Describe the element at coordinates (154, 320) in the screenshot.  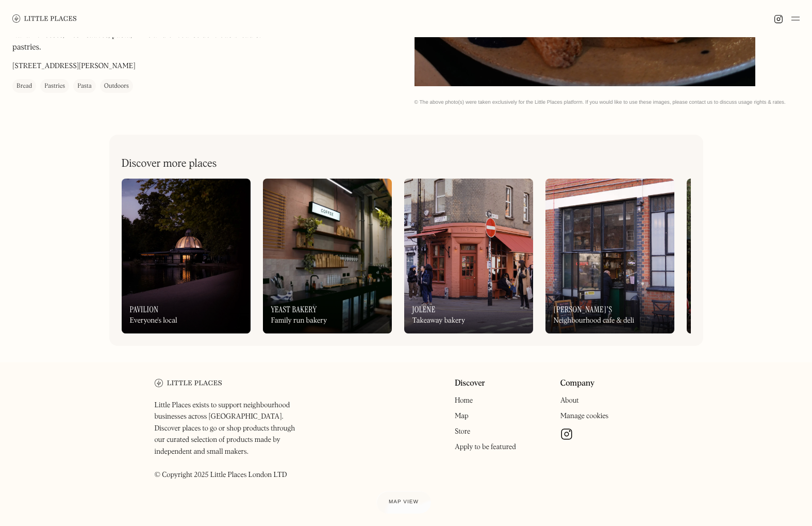
I see `div: Everyone's local` at that location.